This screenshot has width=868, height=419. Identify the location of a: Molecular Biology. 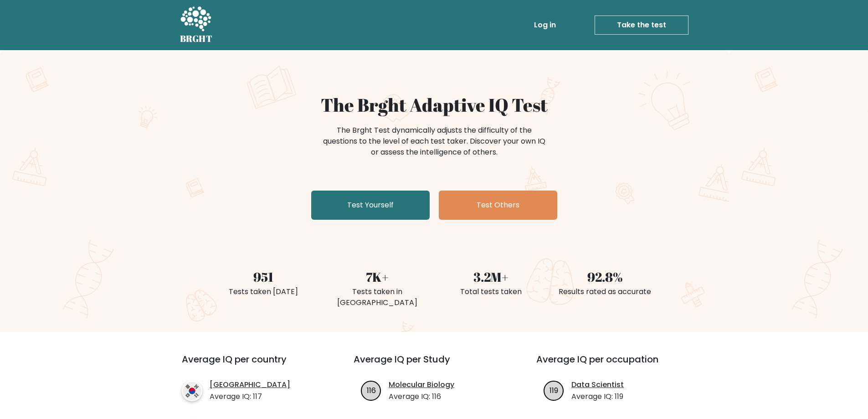
(421, 385).